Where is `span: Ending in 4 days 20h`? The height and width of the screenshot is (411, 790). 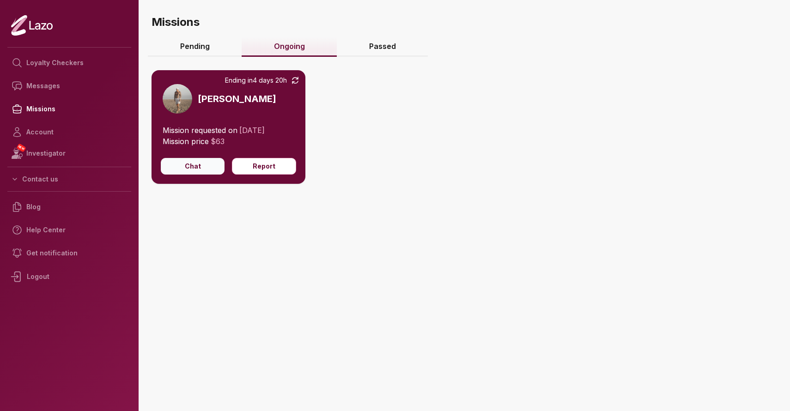
span: Ending in 4 days 20h is located at coordinates (256, 80).